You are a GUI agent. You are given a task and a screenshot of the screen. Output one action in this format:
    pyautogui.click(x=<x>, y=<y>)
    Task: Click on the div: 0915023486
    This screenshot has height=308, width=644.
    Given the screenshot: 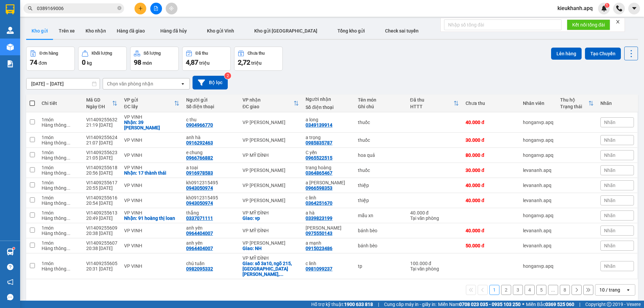 What is the action you would take?
    pyautogui.click(x=319, y=249)
    